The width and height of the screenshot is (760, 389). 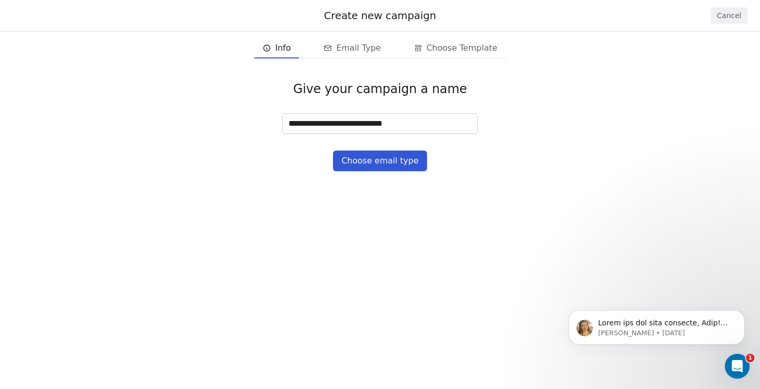 What do you see at coordinates (379, 161) in the screenshot?
I see `button: Choose email type` at bounding box center [379, 161].